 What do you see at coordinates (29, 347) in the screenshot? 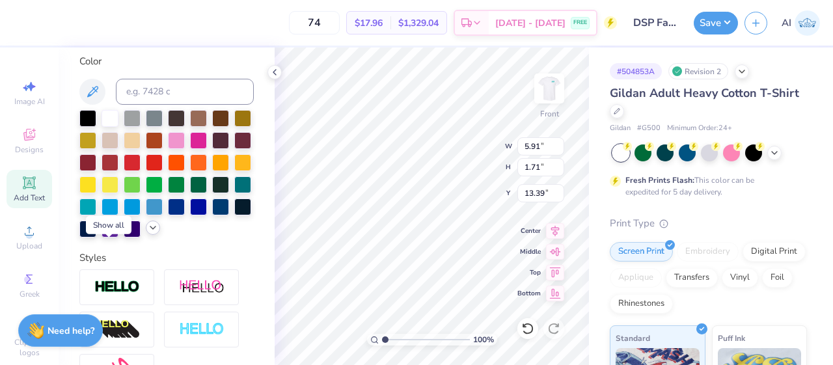
I see `span: Clipart & logos` at bounding box center [29, 347].